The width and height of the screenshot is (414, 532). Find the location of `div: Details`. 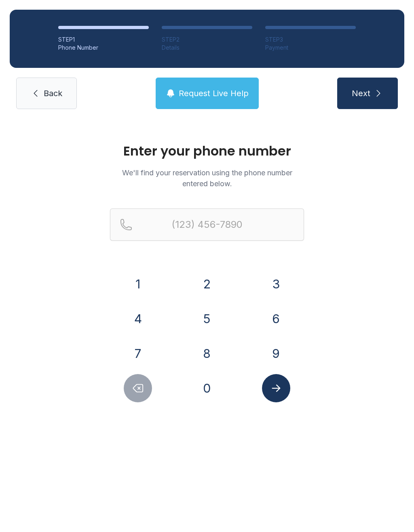

div: Details is located at coordinates (207, 47).